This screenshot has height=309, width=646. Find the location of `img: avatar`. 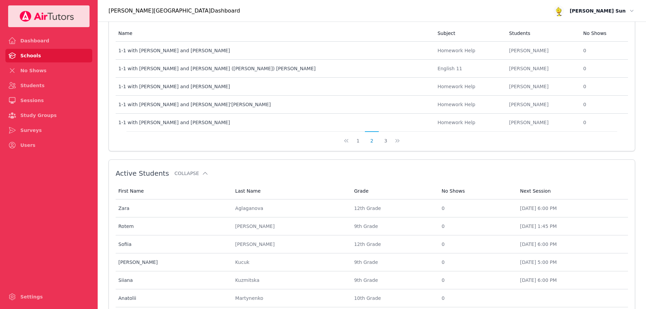

img: avatar is located at coordinates (559, 11).